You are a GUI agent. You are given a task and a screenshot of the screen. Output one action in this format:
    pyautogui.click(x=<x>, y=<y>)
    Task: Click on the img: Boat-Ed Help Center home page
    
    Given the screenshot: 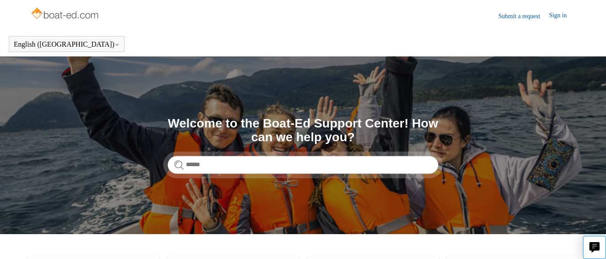 What is the action you would take?
    pyautogui.click(x=65, y=14)
    